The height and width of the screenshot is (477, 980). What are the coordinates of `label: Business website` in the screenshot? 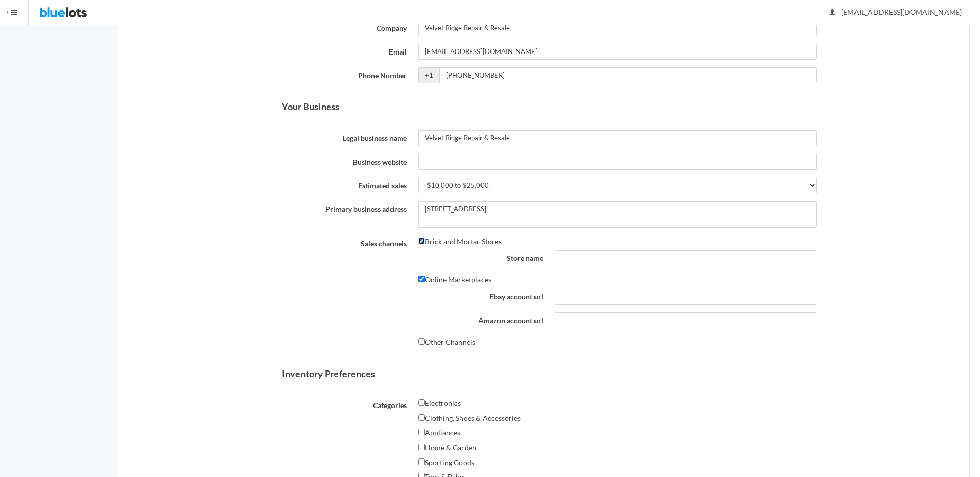 It's located at (345, 161).